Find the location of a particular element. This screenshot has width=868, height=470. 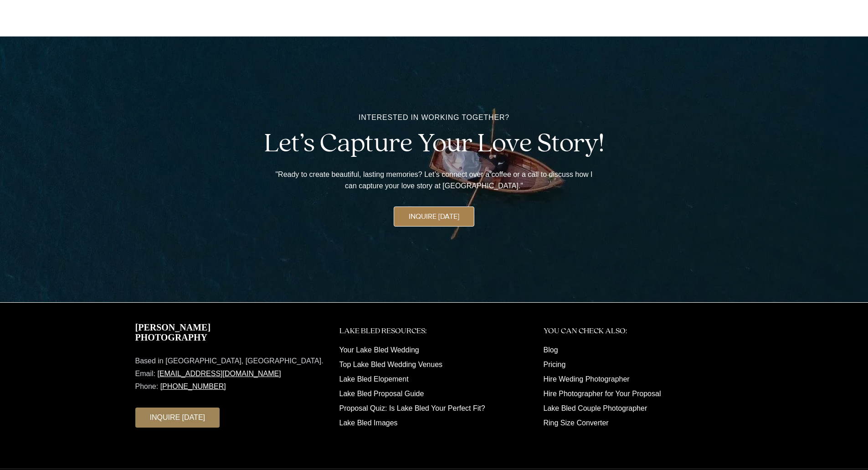

h3: YOU CAN CHECK ALSO: is located at coordinates (638, 331).